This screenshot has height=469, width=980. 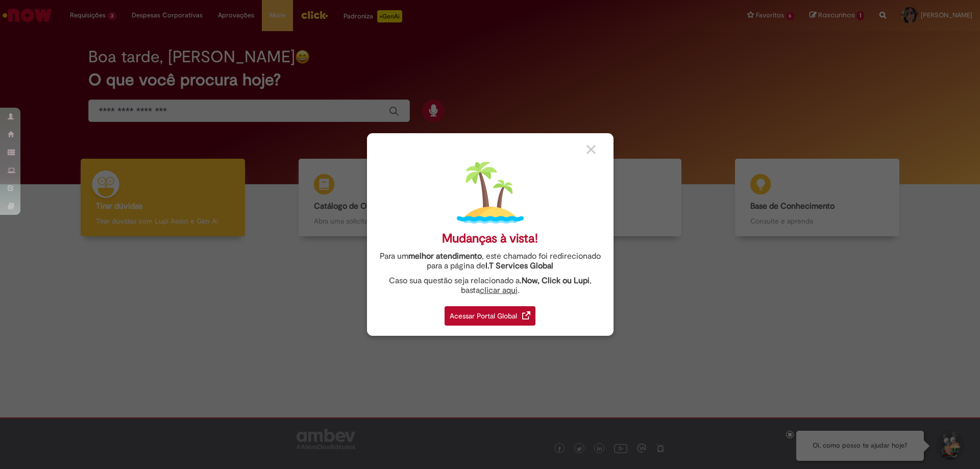 I want to click on a: Acessar Portal Global, so click(x=490, y=313).